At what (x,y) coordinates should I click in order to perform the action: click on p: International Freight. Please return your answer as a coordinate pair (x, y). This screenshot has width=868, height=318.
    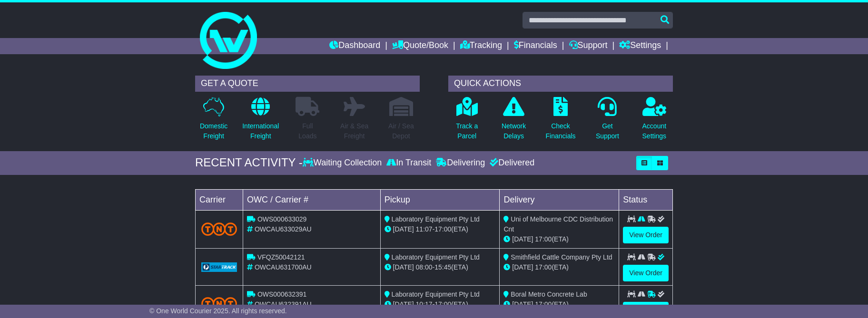
    Looking at the image, I should click on (261, 131).